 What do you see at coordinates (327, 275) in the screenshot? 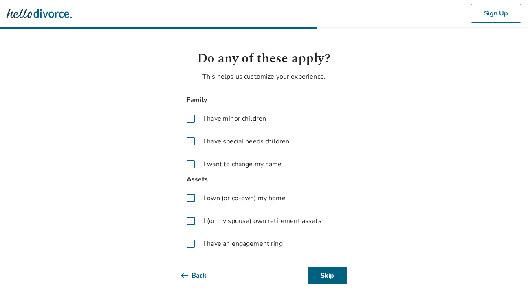
I see `button: Skip` at bounding box center [327, 275].